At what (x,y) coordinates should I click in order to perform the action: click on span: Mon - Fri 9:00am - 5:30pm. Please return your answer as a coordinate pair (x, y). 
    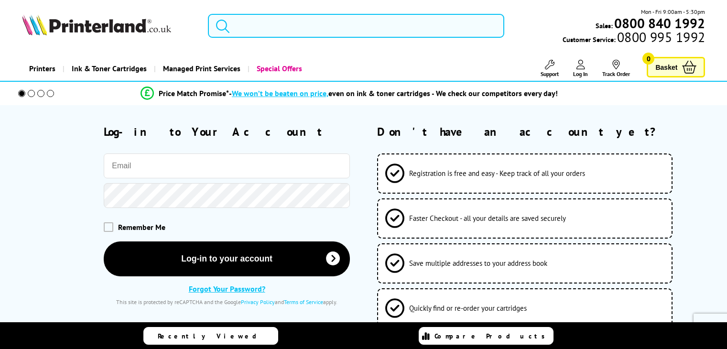
    Looking at the image, I should click on (673, 11).